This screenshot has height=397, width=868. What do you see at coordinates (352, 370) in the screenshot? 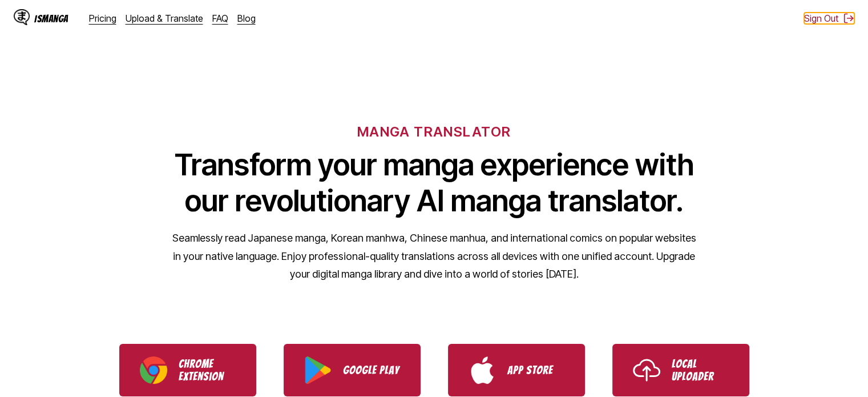
I see `a: Download IsManga from Google Play` at bounding box center [352, 370].